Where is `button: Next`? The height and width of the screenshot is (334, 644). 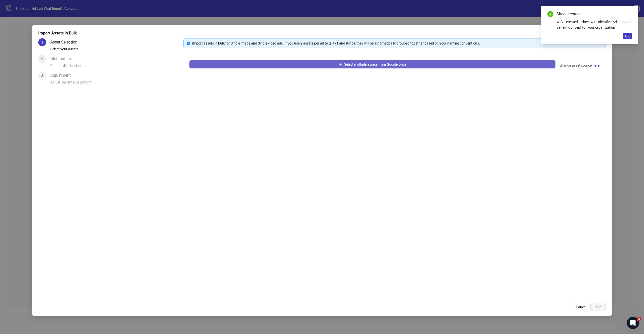 button: Next is located at coordinates (598, 307).